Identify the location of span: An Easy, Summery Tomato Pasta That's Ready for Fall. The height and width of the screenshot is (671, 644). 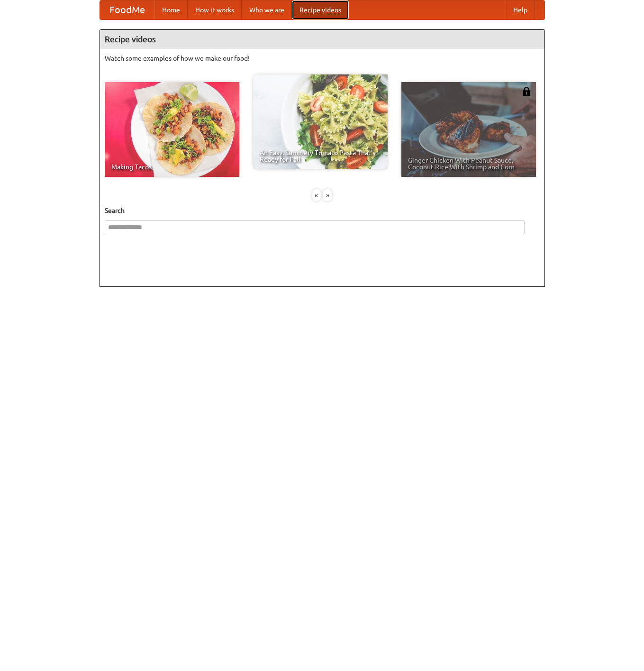
(321, 156).